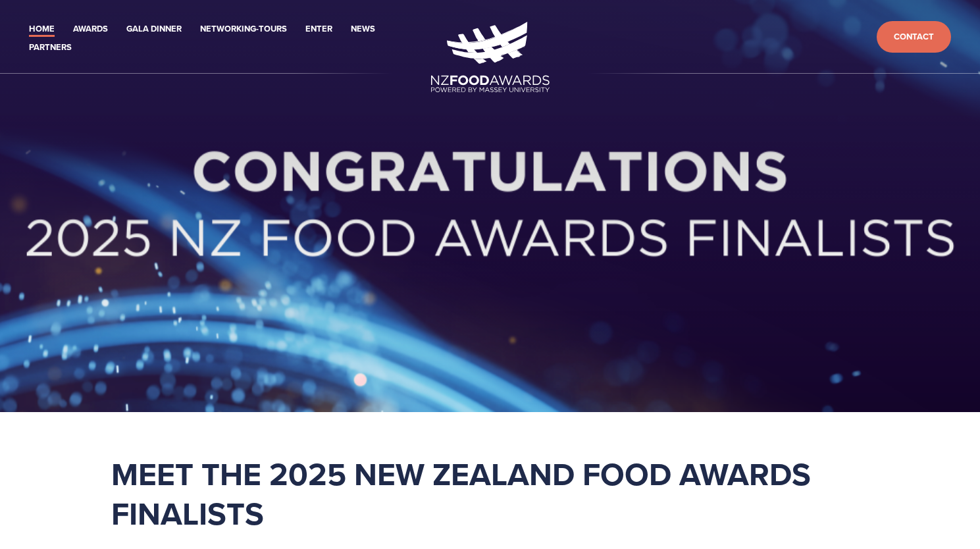 This screenshot has height=549, width=980. What do you see at coordinates (244, 29) in the screenshot?
I see `a: Networking-Tours` at bounding box center [244, 29].